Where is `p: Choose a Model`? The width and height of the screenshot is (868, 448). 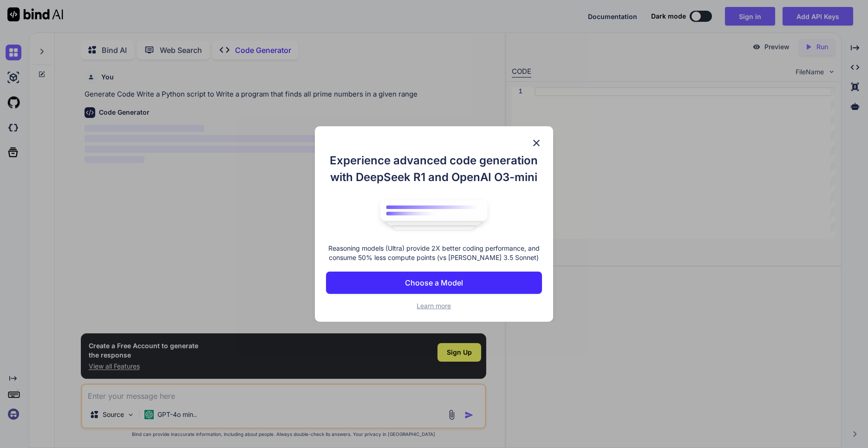 p: Choose a Model is located at coordinates (434, 283).